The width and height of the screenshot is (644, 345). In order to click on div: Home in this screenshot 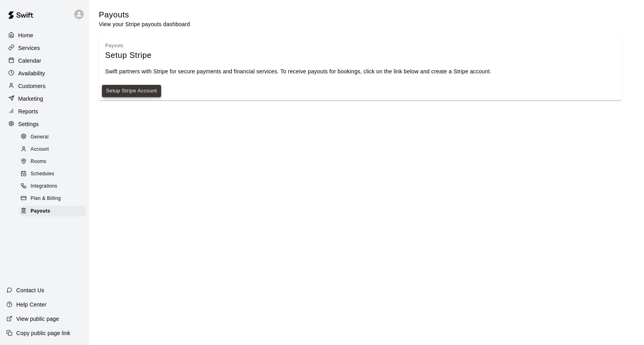, I will do `click(45, 35)`.